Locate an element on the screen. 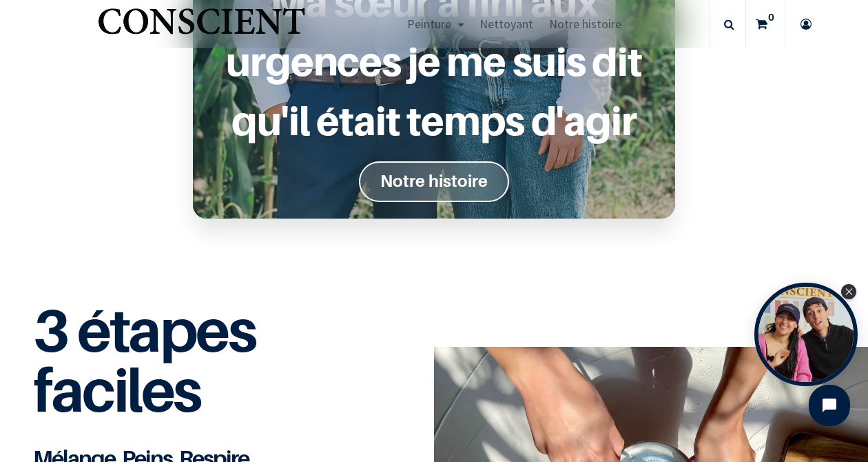 This screenshot has height=462, width=868. div: Open Tolstoy is located at coordinates (806, 334).